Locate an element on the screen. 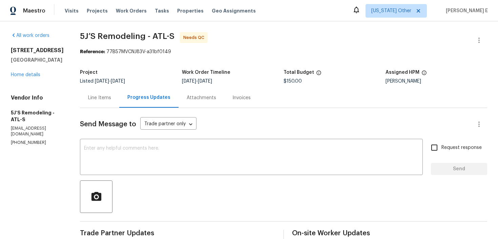  span: Properties is located at coordinates (190, 11).